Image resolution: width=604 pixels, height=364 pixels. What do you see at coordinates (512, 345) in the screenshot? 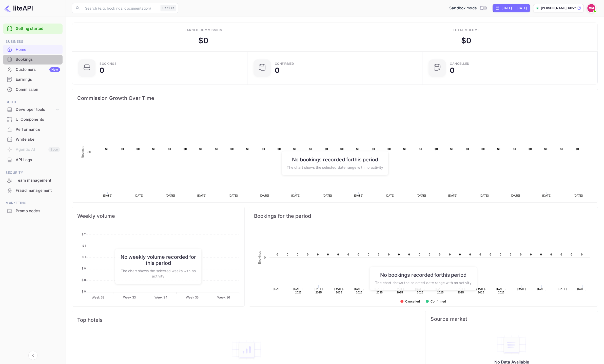
I see `img: empty-state-table.svg` at bounding box center [512, 345].